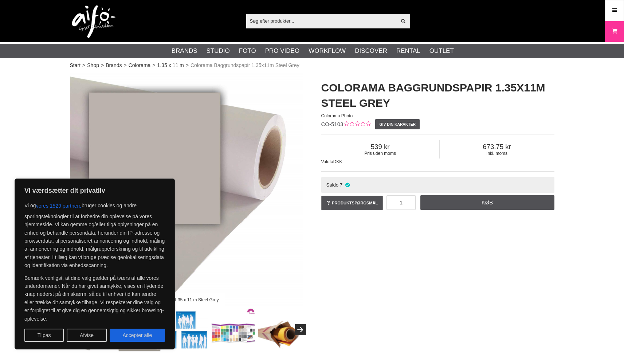  I want to click on img: Seamless Paper Width Comparison, so click(186, 329).